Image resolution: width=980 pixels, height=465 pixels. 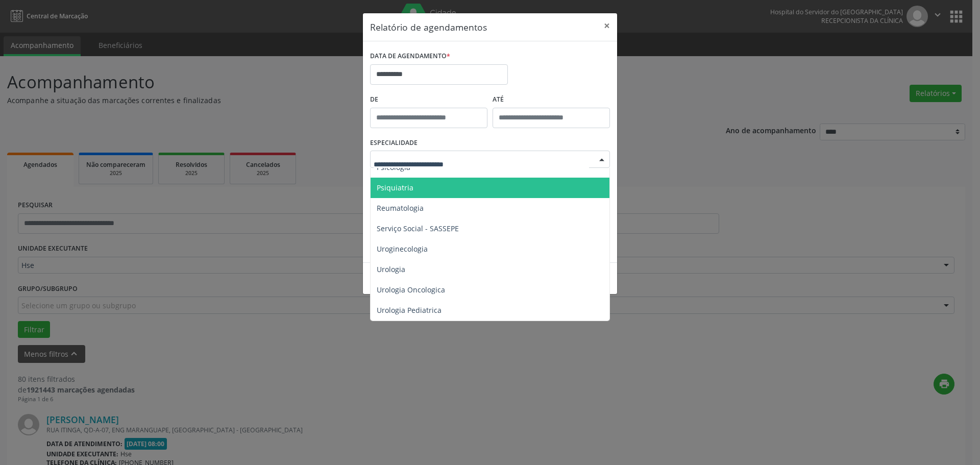 I want to click on button: Close, so click(x=607, y=26).